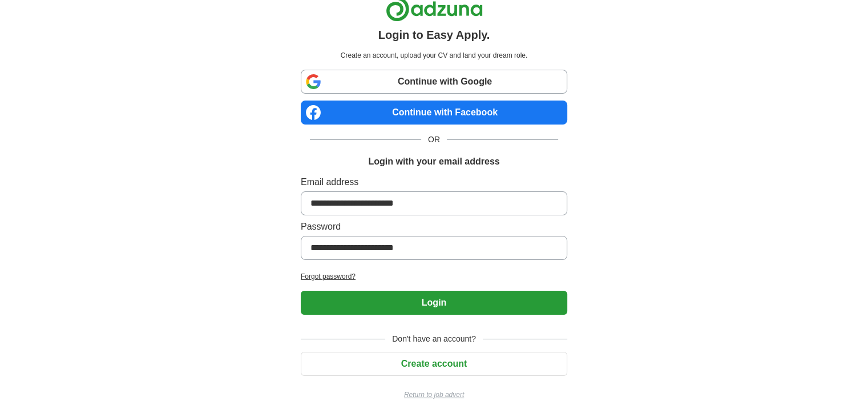 This screenshot has height=417, width=868. I want to click on h2: Forgot password?, so click(433, 277).